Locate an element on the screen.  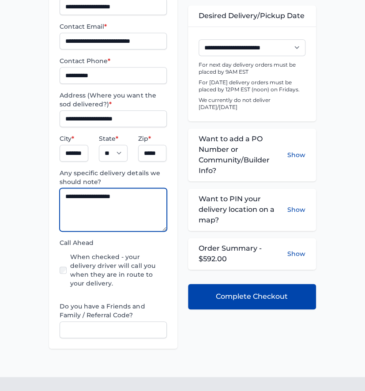
label: Address (Where you want the sod delivered?) is located at coordinates (113, 100).